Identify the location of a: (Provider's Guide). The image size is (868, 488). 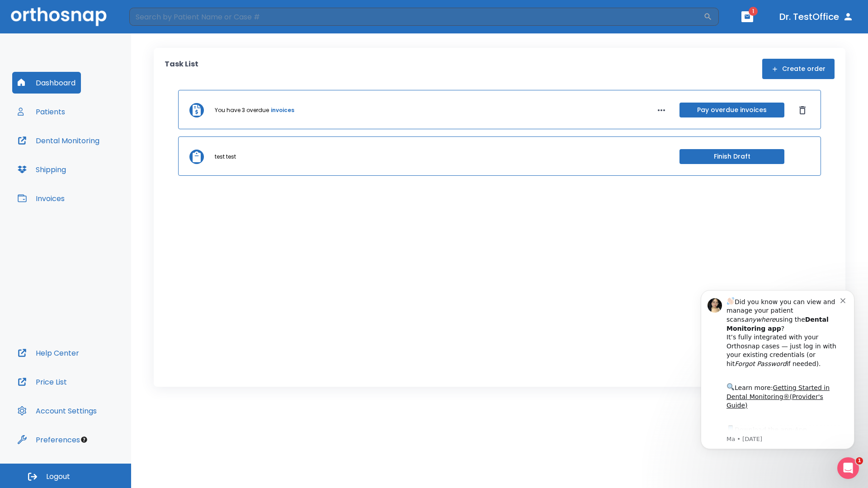
(88, 125).